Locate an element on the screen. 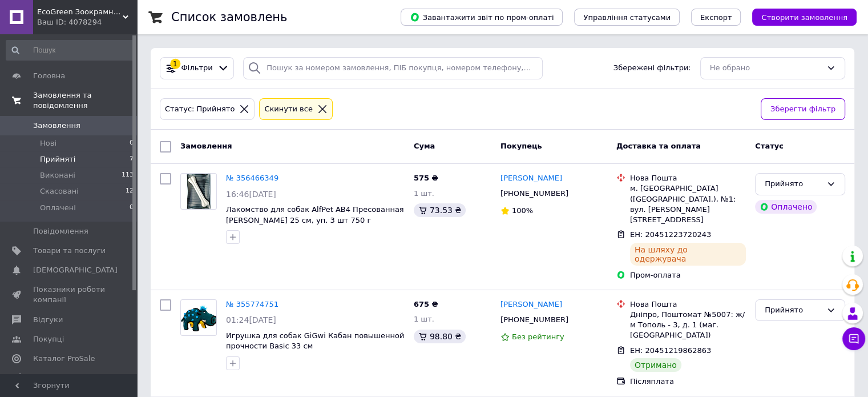 The width and height of the screenshot is (868, 397). span: Каталог ProSale is located at coordinates (64, 358).